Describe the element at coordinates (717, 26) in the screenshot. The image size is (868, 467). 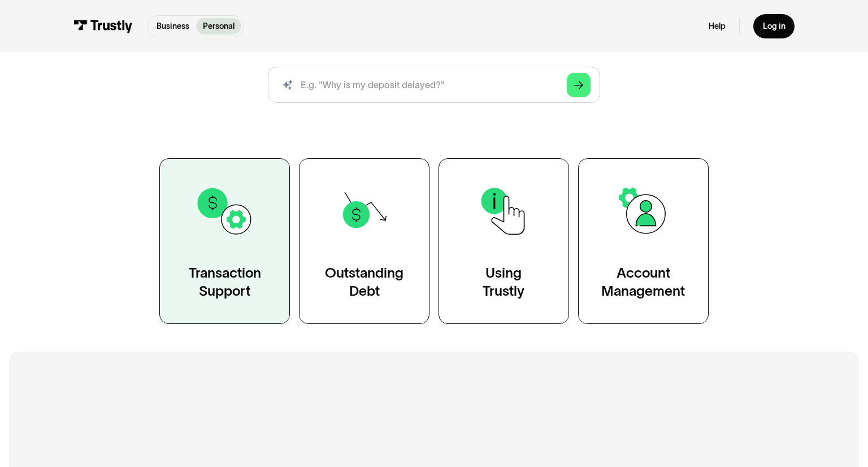
I see `a: Help` at that location.